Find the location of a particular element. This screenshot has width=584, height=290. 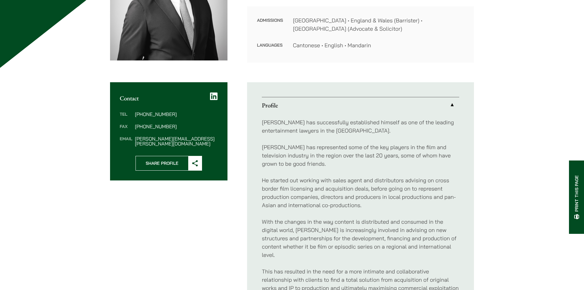

dt: Tel is located at coordinates (126, 118).